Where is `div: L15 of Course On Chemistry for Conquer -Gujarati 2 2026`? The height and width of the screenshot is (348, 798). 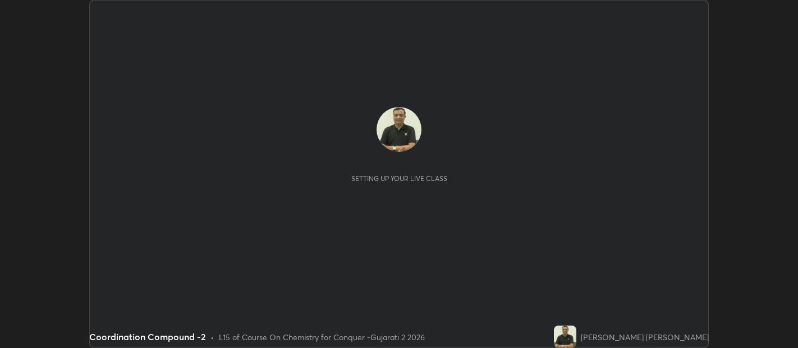
div: L15 of Course On Chemistry for Conquer -Gujarati 2 2026 is located at coordinates (321, 337).